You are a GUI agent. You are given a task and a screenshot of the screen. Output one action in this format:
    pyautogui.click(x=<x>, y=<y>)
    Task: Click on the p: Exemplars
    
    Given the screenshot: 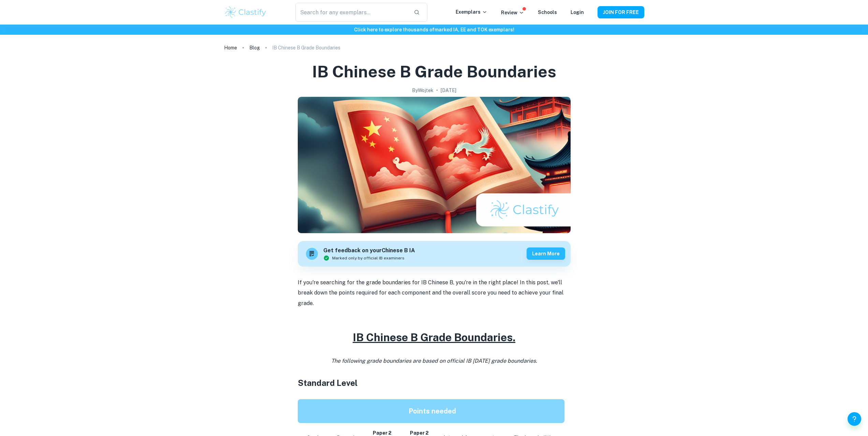 What is the action you would take?
    pyautogui.click(x=472, y=12)
    